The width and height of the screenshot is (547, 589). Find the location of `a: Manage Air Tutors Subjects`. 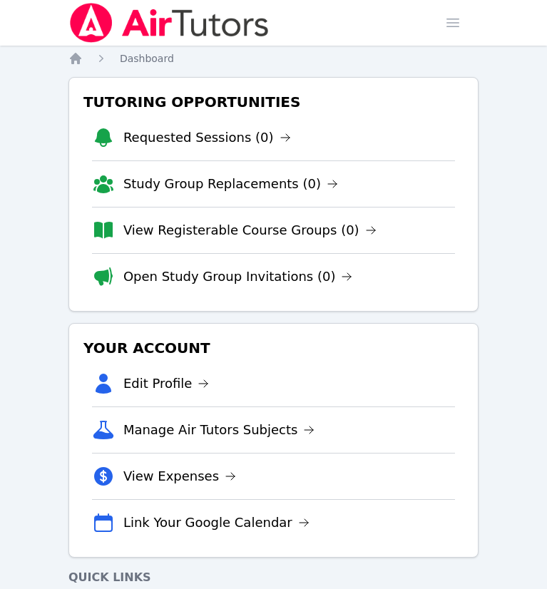

a: Manage Air Tutors Subjects is located at coordinates (219, 430).